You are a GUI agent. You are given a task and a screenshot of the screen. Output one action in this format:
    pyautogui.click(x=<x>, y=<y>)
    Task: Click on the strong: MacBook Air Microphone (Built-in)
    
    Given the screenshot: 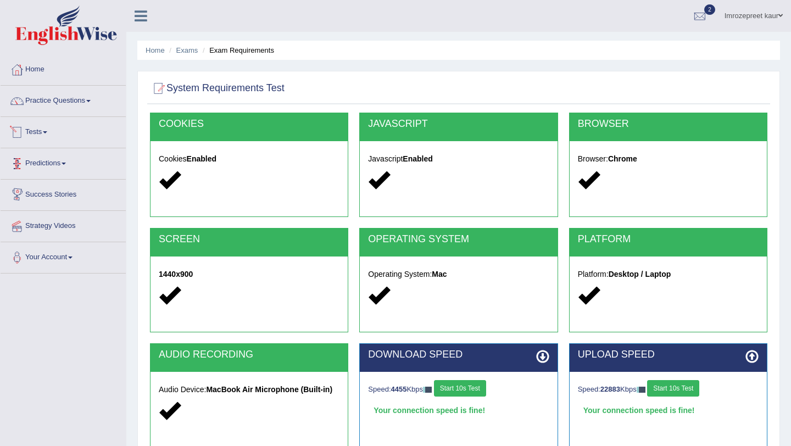 What is the action you would take?
    pyautogui.click(x=269, y=390)
    